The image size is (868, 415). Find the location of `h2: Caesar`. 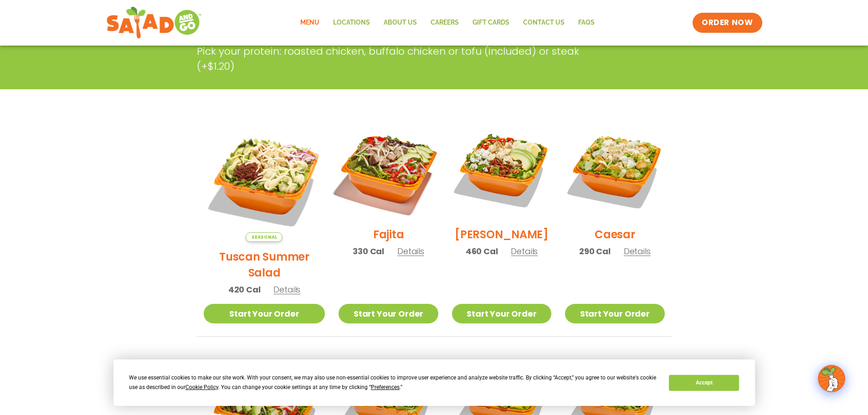

h2: Caesar is located at coordinates (615, 234).